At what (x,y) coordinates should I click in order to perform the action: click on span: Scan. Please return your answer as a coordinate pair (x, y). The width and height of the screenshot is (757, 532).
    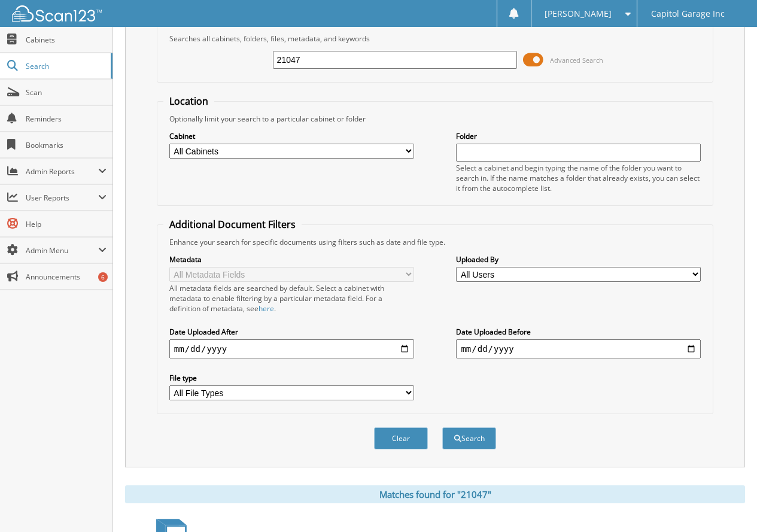
    Looking at the image, I should click on (66, 92).